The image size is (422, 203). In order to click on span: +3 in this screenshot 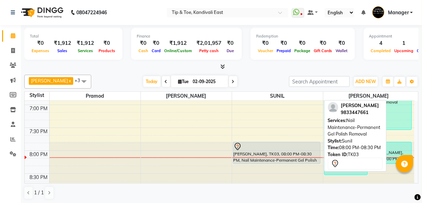, I will do `click(80, 80)`.